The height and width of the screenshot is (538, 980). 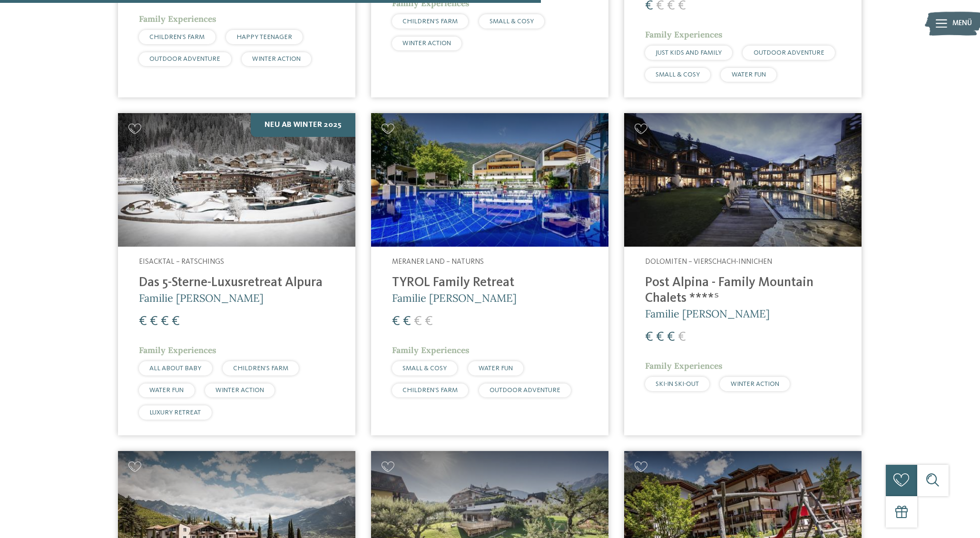 What do you see at coordinates (175, 369) in the screenshot?
I see `span: ALL ABOUT BABY` at bounding box center [175, 369].